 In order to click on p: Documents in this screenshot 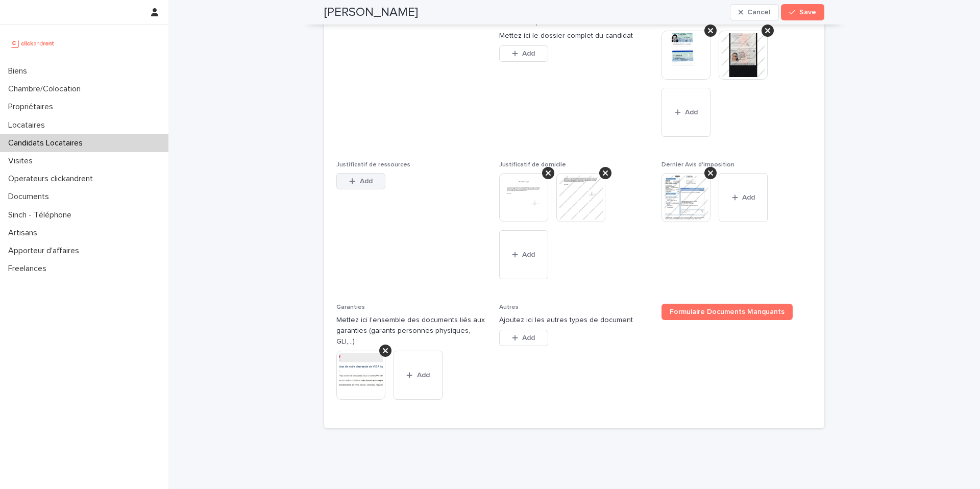, I will do `click(31, 197)`.